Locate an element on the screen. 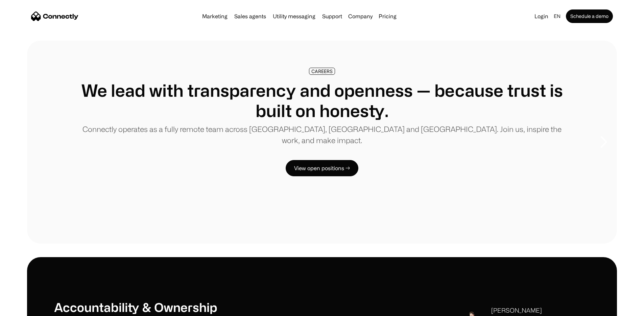 This screenshot has height=316, width=644. div: next slide is located at coordinates (604, 142).